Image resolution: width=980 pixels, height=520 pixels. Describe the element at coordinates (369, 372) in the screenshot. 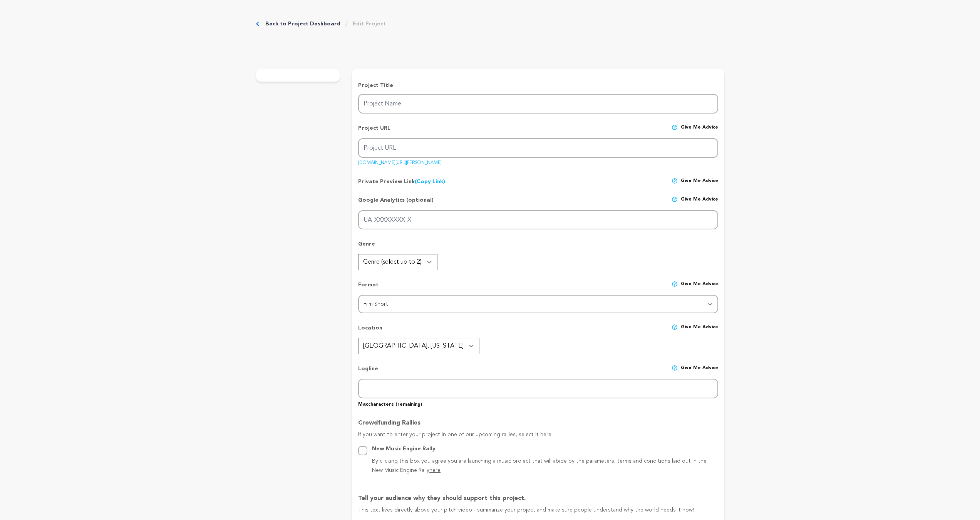

I see `p: Logline` at that location.